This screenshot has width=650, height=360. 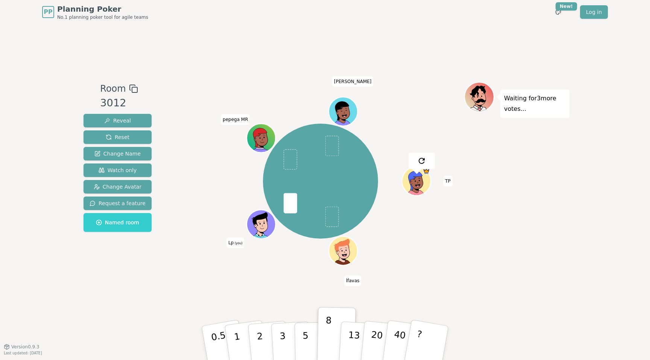 I want to click on span: Change Avatar, so click(x=118, y=187).